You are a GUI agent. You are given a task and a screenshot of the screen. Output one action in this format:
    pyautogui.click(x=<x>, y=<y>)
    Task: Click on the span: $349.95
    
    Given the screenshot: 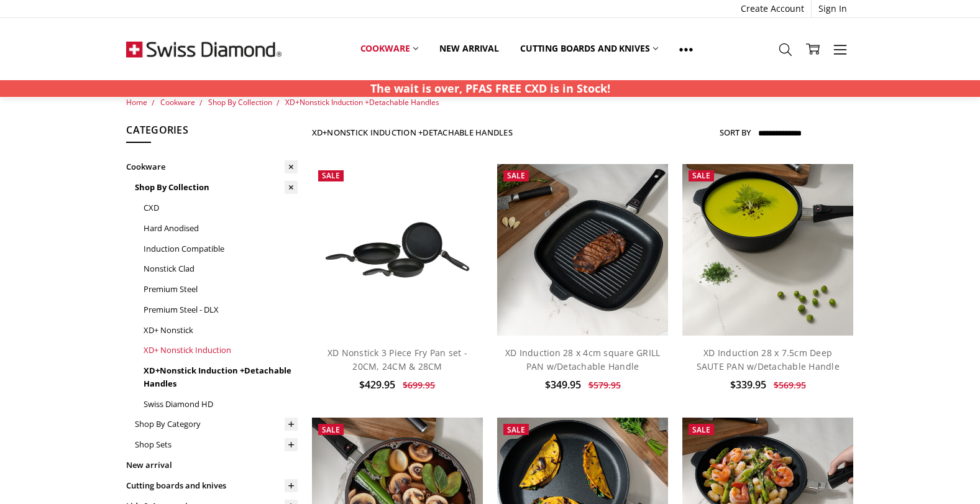 What is the action you would take?
    pyautogui.click(x=563, y=385)
    